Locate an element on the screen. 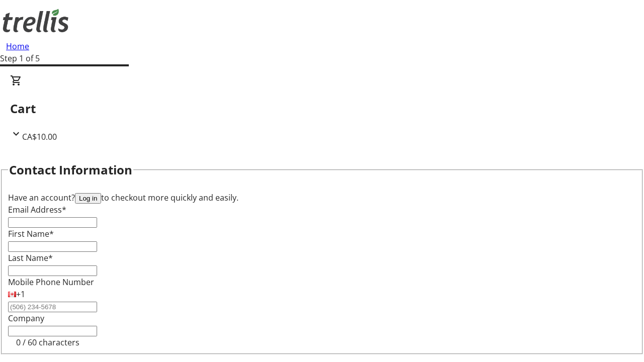 This screenshot has height=362, width=644. label: Email Address* is located at coordinates (37, 210).